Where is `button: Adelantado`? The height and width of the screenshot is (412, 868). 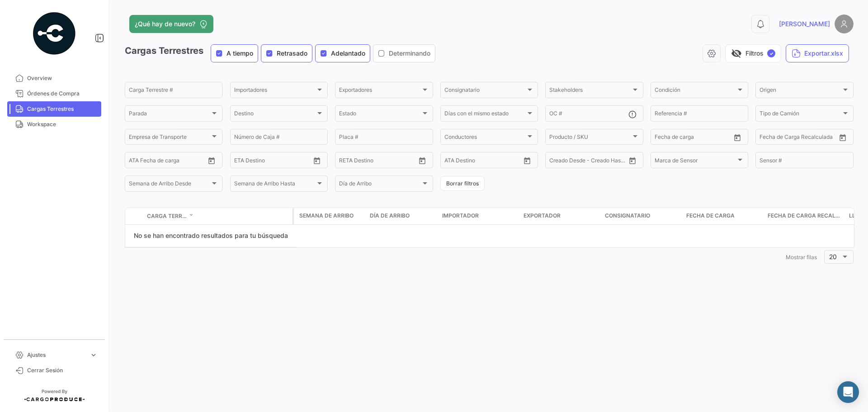
button: Adelantado is located at coordinates (343, 53).